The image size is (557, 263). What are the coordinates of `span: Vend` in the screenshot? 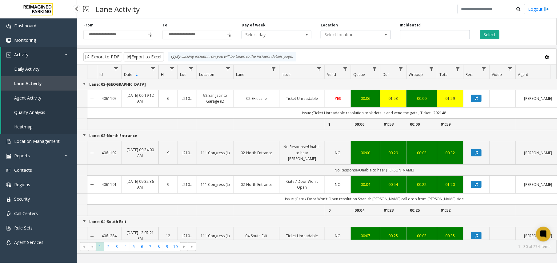 It's located at (331, 74).